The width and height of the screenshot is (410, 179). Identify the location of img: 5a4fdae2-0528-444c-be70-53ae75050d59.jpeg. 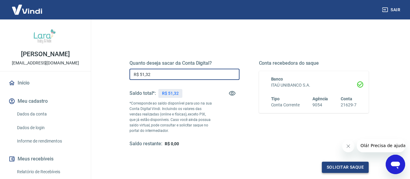
(46, 36).